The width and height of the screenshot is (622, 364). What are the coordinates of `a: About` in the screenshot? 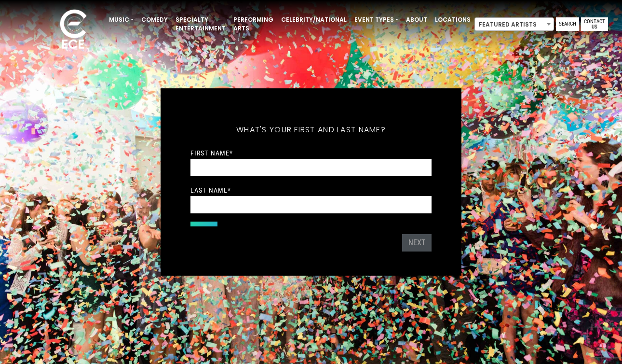 It's located at (417, 20).